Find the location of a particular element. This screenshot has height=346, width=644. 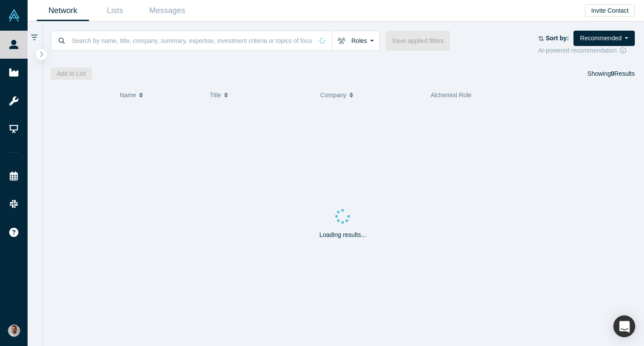

button: Title is located at coordinates (260, 95).